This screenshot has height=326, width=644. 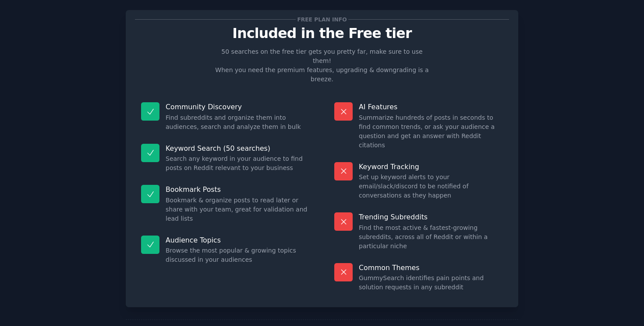 I want to click on dd: Bookmark & organize posts to read later or share with your team, great for validation and lead lists, so click(x=237, y=209).